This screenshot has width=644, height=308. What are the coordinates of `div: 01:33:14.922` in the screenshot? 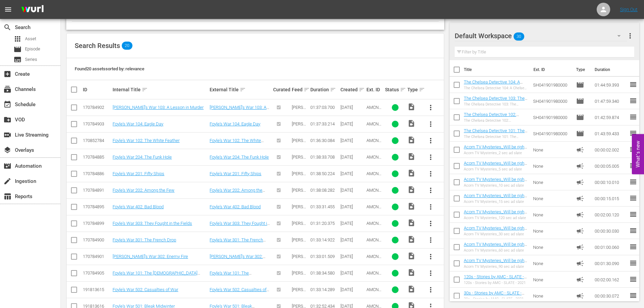 It's located at (324, 240).